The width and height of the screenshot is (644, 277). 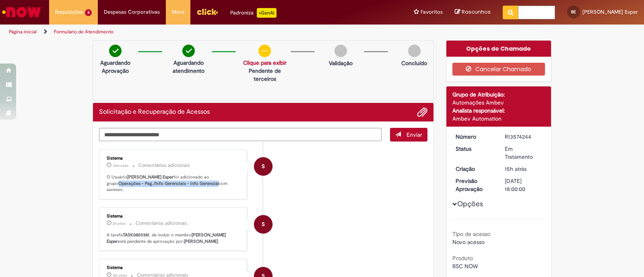 I want to click on span: Novo acesso, so click(x=468, y=242).